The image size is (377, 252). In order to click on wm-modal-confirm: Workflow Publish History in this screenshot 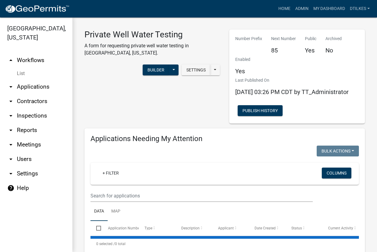, I will do `click(260, 111)`.